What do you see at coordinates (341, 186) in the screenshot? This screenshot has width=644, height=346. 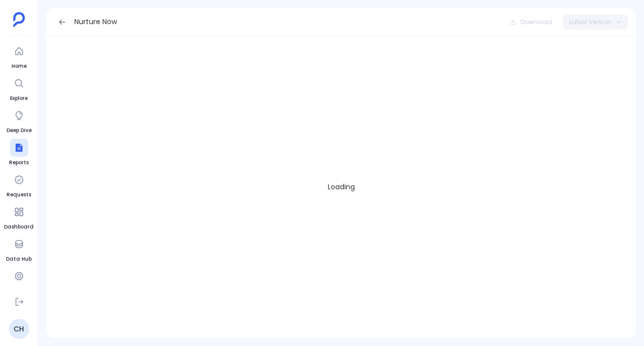 I see `div: Loading` at bounding box center [341, 186].